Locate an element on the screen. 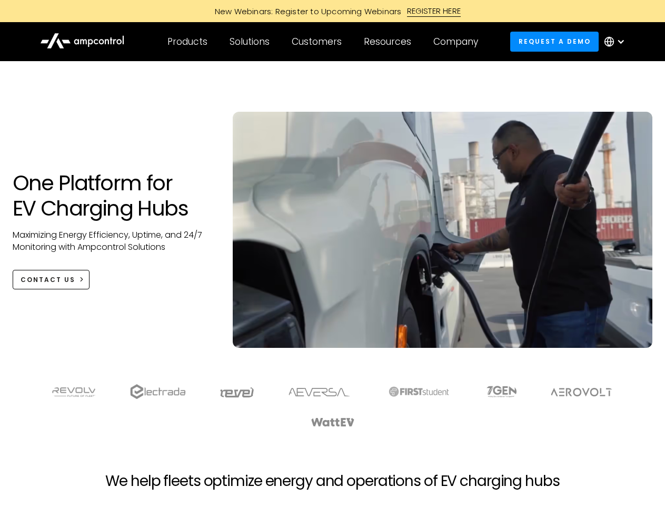 This screenshot has width=665, height=506. div: CONTACT US is located at coordinates (48, 280).